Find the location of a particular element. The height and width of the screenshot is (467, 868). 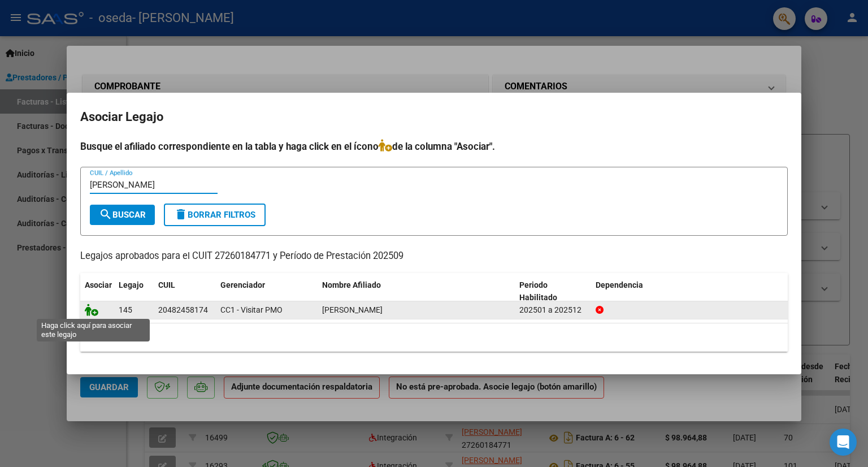

span: Asociar is located at coordinates (99, 285).